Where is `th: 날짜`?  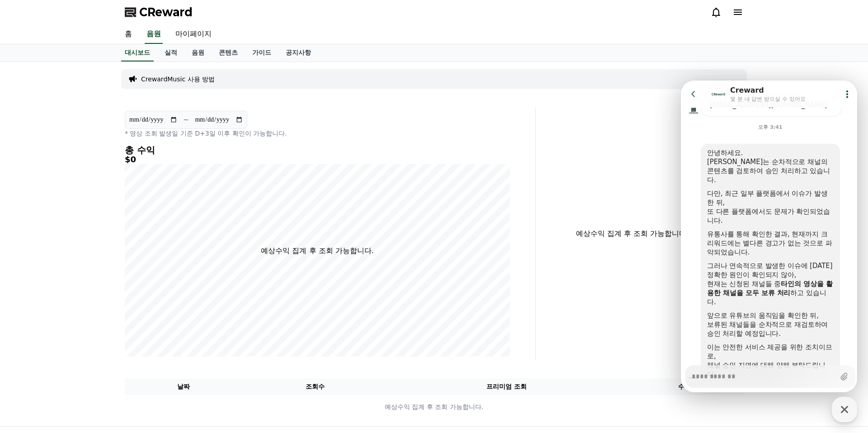
th: 날짜 is located at coordinates (184, 386).